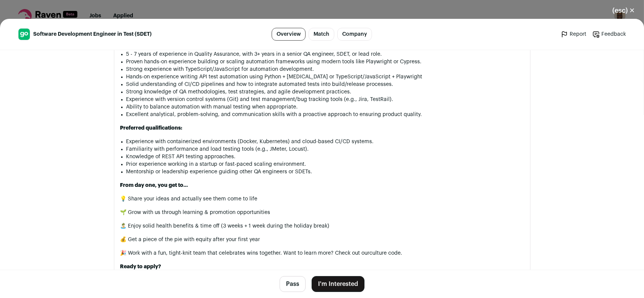 The image size is (644, 298). Describe the element at coordinates (325, 85) in the screenshot. I see `li: Solid understanding of CI/CD pipelines and how to integrate automated tests into build/release pr...` at that location.